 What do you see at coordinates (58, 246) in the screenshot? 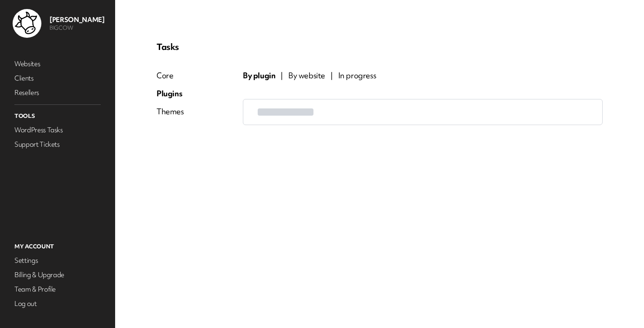
I see `p: My Account` at bounding box center [58, 246].